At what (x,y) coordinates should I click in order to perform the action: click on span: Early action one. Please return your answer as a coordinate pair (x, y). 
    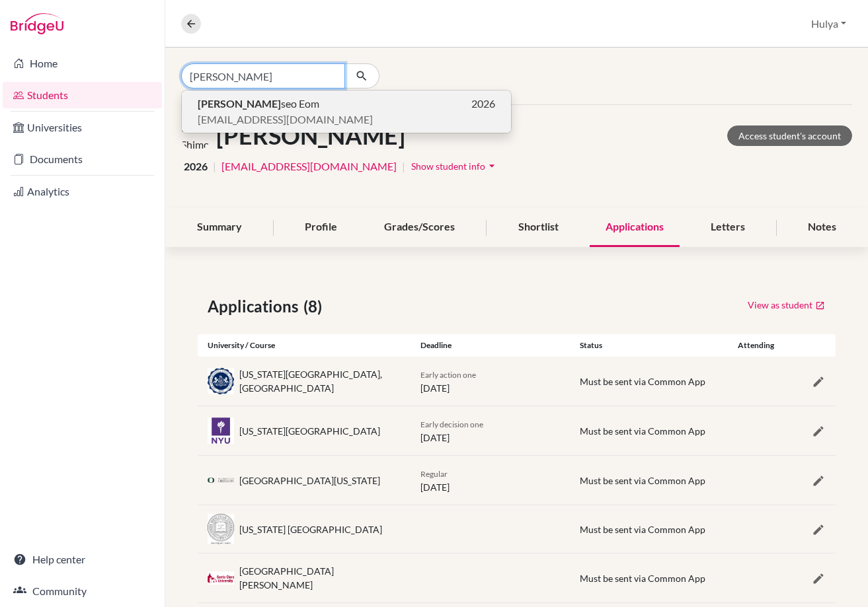
    Looking at the image, I should click on (448, 375).